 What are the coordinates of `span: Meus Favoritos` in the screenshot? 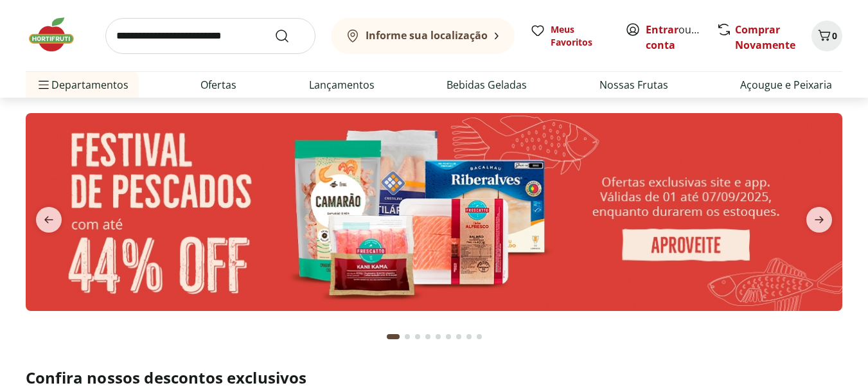 It's located at (580, 36).